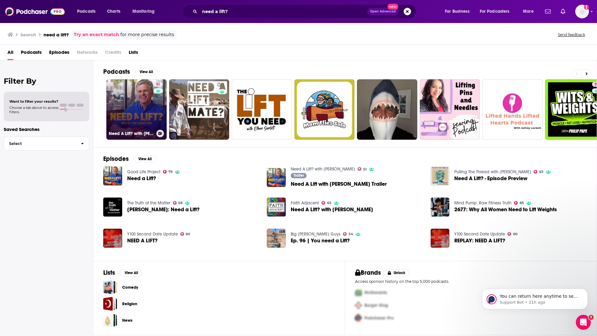 The image size is (597, 336). Describe the element at coordinates (320, 240) in the screenshot. I see `span: Ep. 96 | You need a Lift?` at that location.